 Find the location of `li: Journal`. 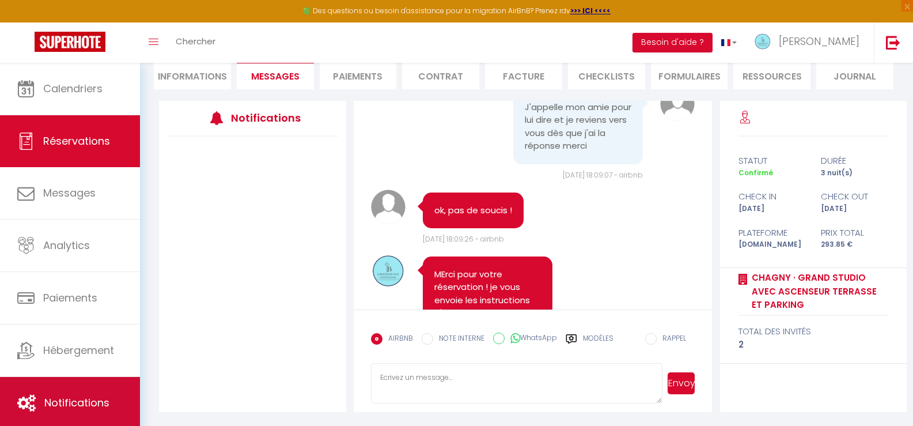

li: Journal is located at coordinates (855, 75).